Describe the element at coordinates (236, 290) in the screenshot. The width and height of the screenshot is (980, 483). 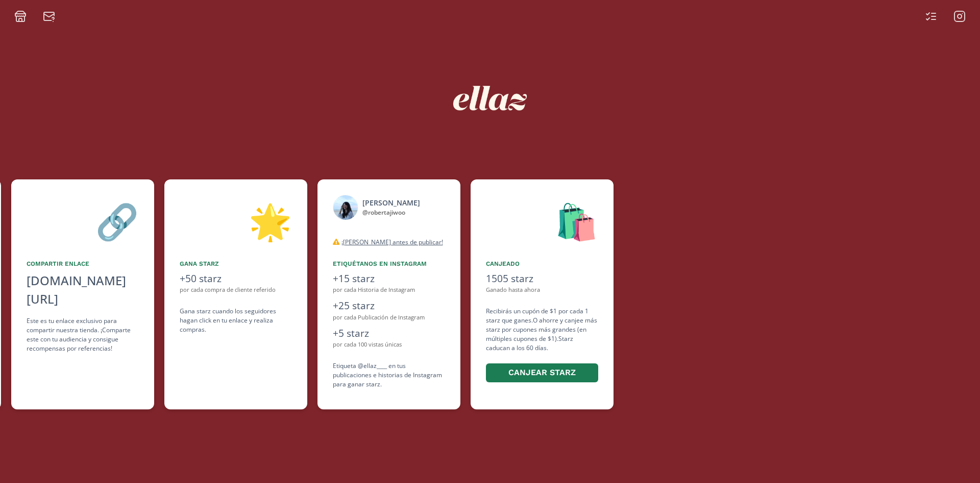
I see `div: por cada compra de cliente referido` at that location.